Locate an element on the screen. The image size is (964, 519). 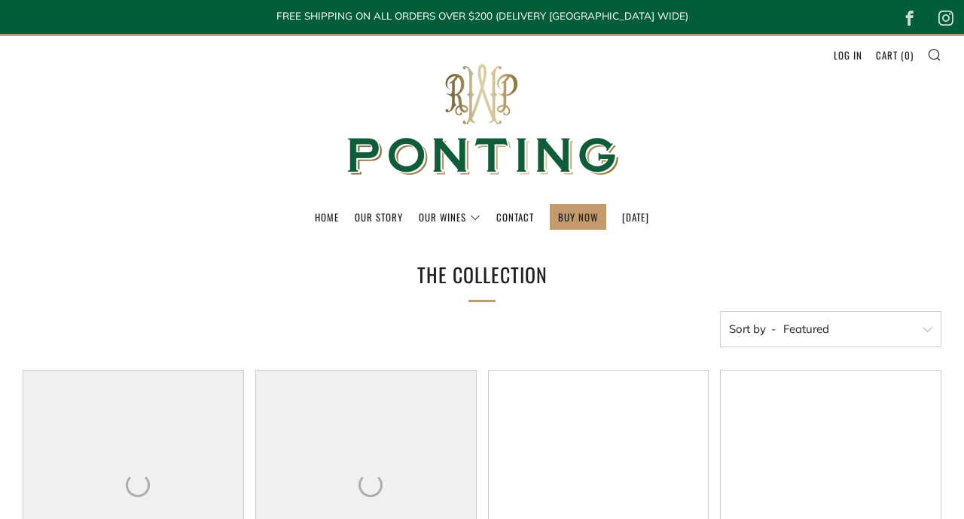
h1: The Collection is located at coordinates (482, 275).